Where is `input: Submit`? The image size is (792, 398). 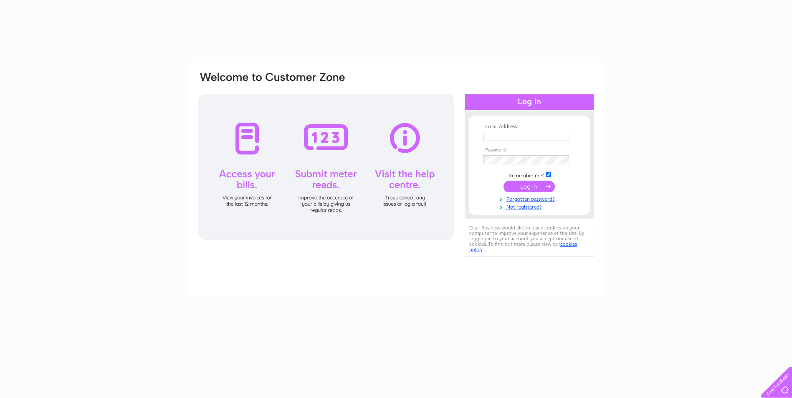 input: Submit is located at coordinates (529, 187).